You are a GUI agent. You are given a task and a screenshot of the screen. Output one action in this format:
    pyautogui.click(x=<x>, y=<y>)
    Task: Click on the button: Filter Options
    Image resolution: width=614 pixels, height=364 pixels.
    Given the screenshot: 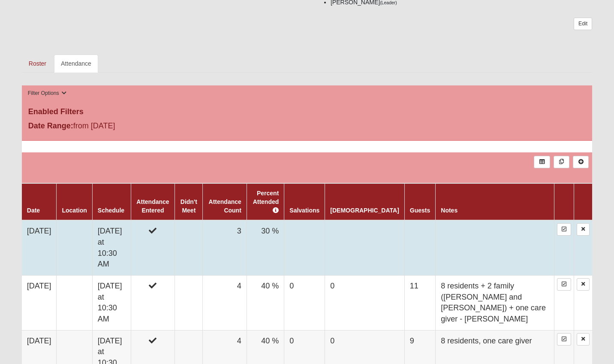 What is the action you would take?
    pyautogui.click(x=48, y=93)
    